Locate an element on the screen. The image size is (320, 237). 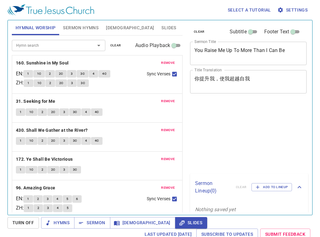
b: 160. Sunshine in My Soul is located at coordinates (42, 63).